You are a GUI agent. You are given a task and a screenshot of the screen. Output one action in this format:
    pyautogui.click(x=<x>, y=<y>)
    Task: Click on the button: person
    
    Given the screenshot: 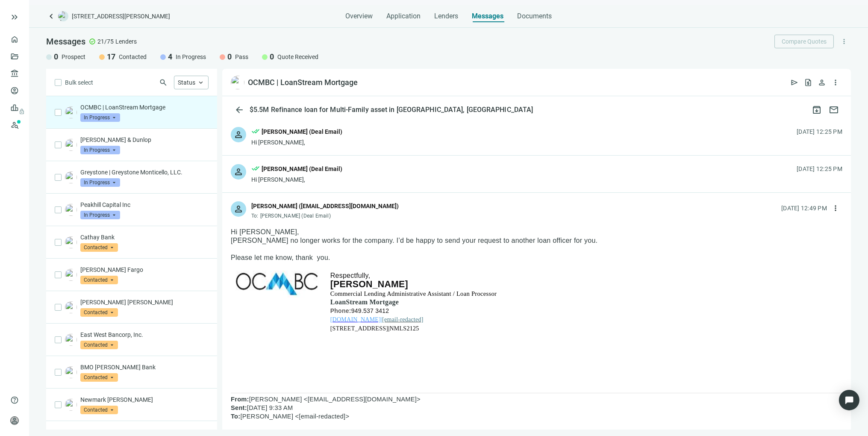 What is the action you would take?
    pyautogui.click(x=822, y=83)
    